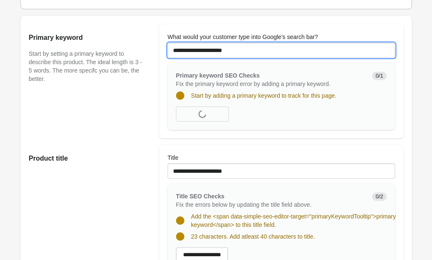  What do you see at coordinates (293, 221) in the screenshot?
I see `span: Add the <span data-simple-seo-editor-target="primaryKeywordTooltip">primary keyword</span> to thi...` at bounding box center [293, 221].